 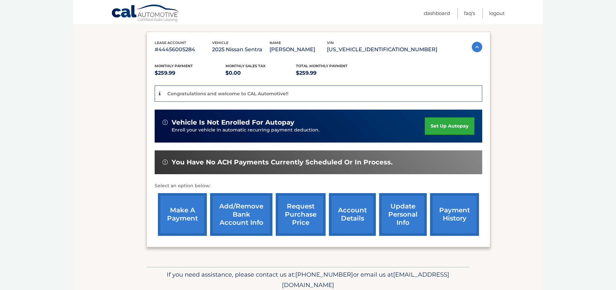 I want to click on span: name, so click(x=275, y=43).